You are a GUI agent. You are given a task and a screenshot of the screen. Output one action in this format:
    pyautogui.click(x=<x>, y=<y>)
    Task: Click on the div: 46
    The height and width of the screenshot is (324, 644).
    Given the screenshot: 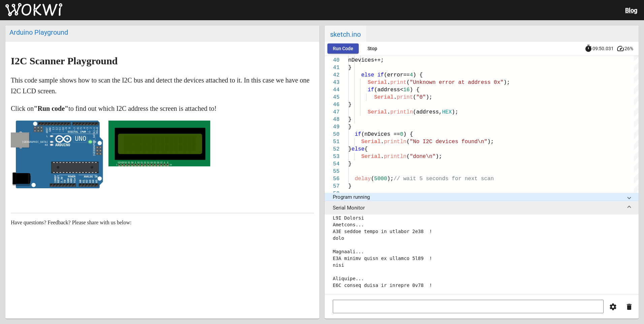 What is the action you would take?
    pyautogui.click(x=332, y=105)
    